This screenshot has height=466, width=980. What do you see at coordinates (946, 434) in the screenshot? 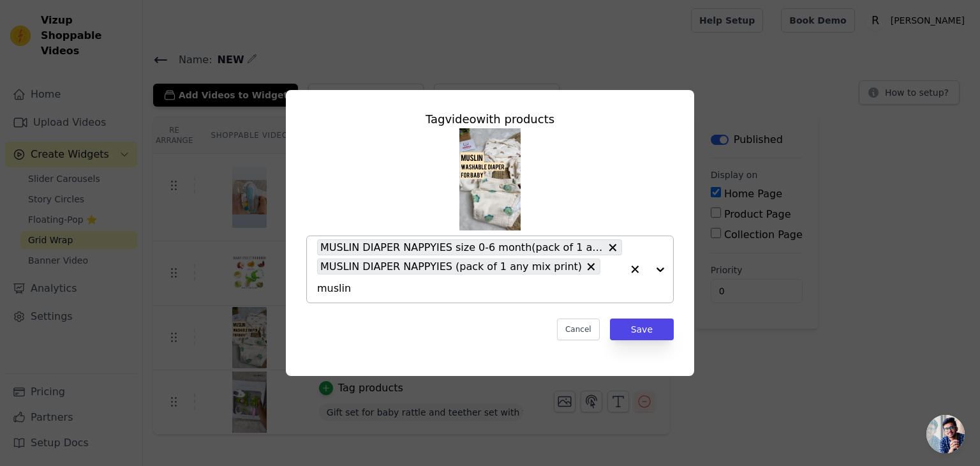
I see `a: Open chat` at bounding box center [946, 434].